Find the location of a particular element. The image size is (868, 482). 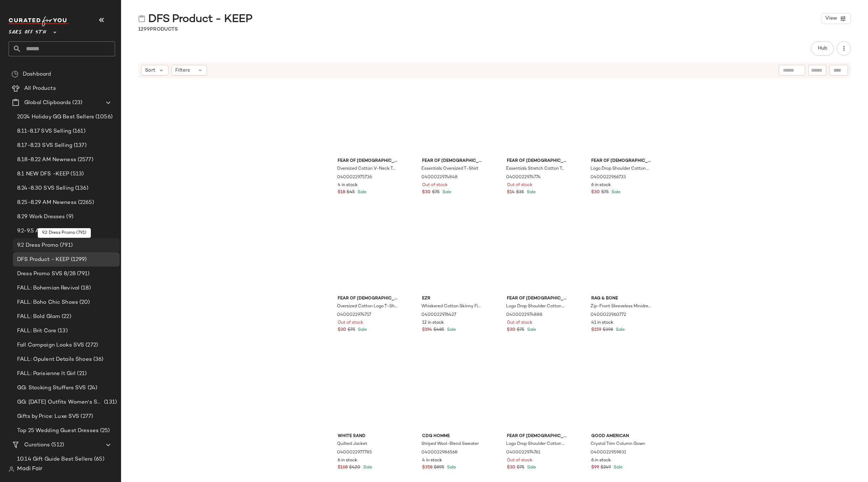

span: (20) is located at coordinates (84, 302).